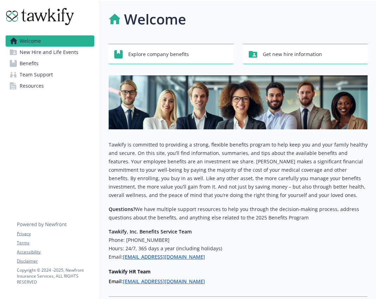 This screenshot has height=299, width=376. What do you see at coordinates (122, 209) in the screenshot?
I see `strong: Questions?` at bounding box center [122, 209].